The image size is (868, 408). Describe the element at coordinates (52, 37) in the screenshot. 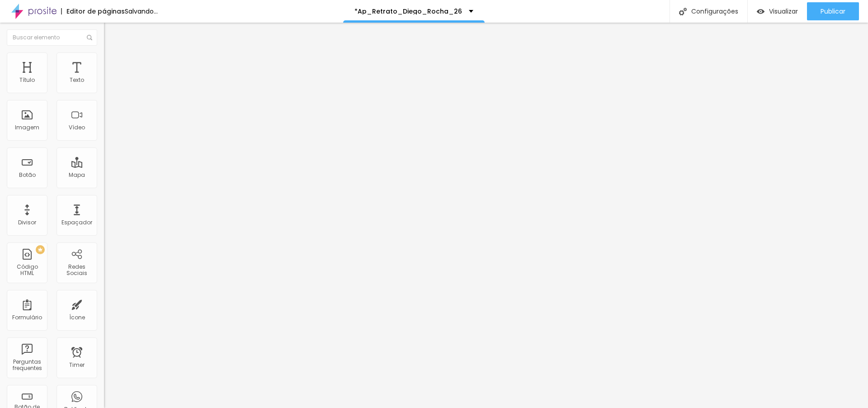

I see `input: Buscar elemento` at that location.